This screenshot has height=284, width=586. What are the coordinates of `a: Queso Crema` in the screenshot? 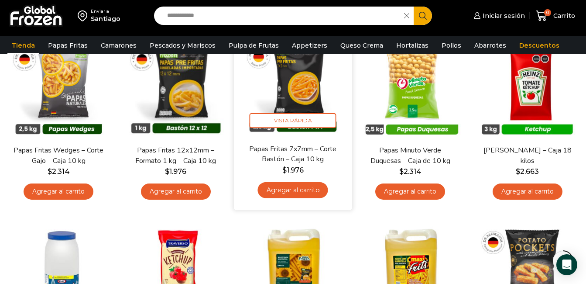 It's located at (362, 45).